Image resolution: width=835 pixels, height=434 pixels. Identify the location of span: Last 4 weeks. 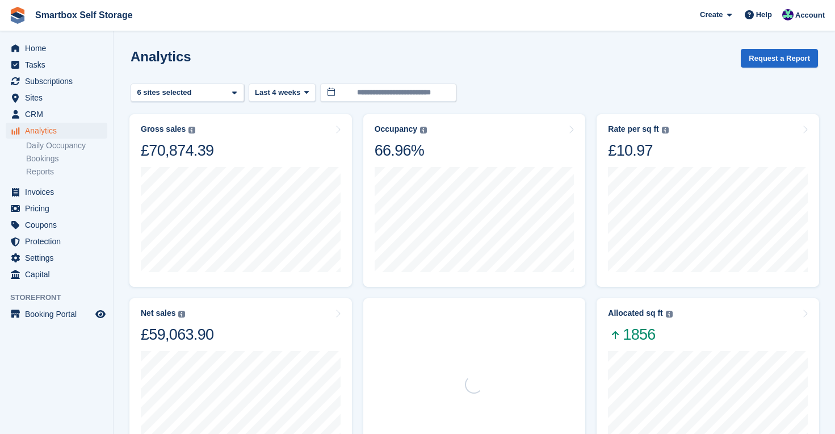
(278, 93).